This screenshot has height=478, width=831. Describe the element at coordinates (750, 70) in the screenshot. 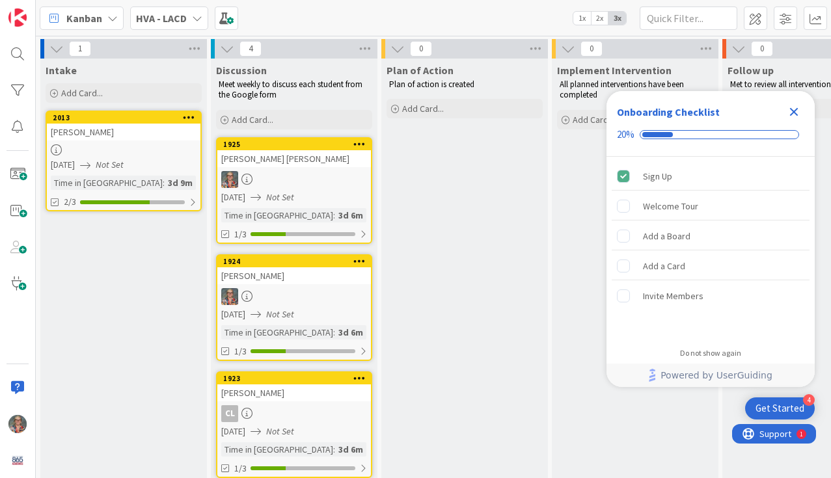

I see `span: Follow up` at that location.